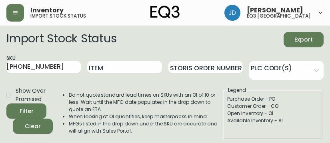 The width and height of the screenshot is (330, 143). I want to click on div: Filter, so click(26, 111).